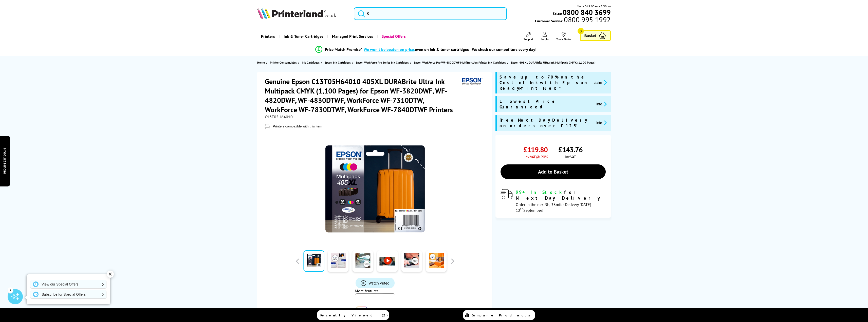 The height and width of the screenshot is (322, 868). I want to click on div: modal_delivery, so click(553, 201).